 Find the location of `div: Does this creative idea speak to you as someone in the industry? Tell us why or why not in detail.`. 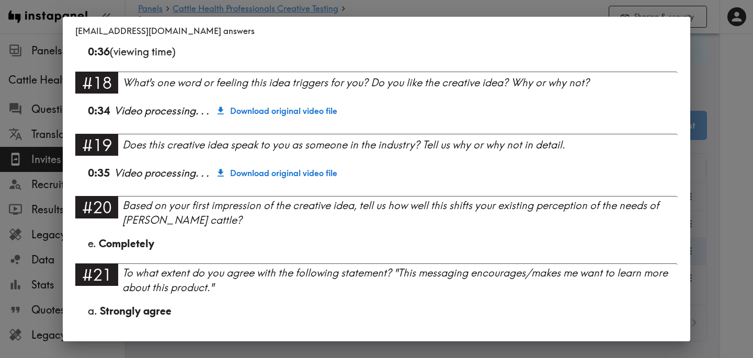

div: Does this creative idea speak to you as someone in the industry? Tell us why or why not in detail. is located at coordinates (400, 145).